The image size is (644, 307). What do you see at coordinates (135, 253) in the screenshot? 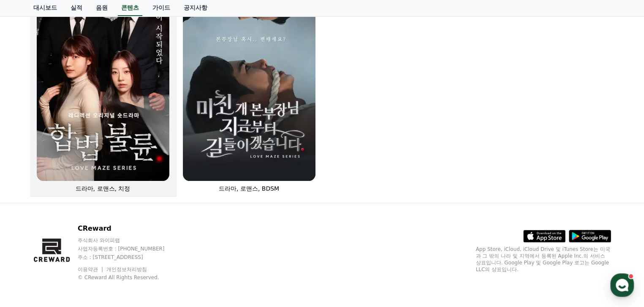
I see `span: 설정` at bounding box center [135, 253].